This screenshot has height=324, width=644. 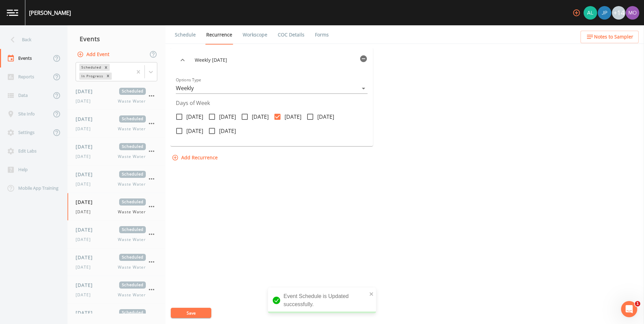 What do you see at coordinates (604, 13) in the screenshot?
I see `img: bf571bbc19c7eab584a26b70727ef01c` at bounding box center [604, 13].